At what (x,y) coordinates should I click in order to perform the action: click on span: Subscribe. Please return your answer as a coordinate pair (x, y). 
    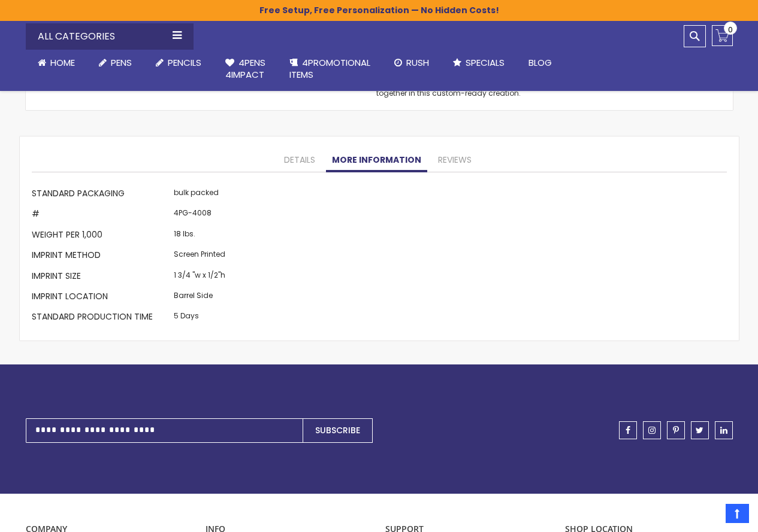
    Looking at the image, I should click on (337, 430).